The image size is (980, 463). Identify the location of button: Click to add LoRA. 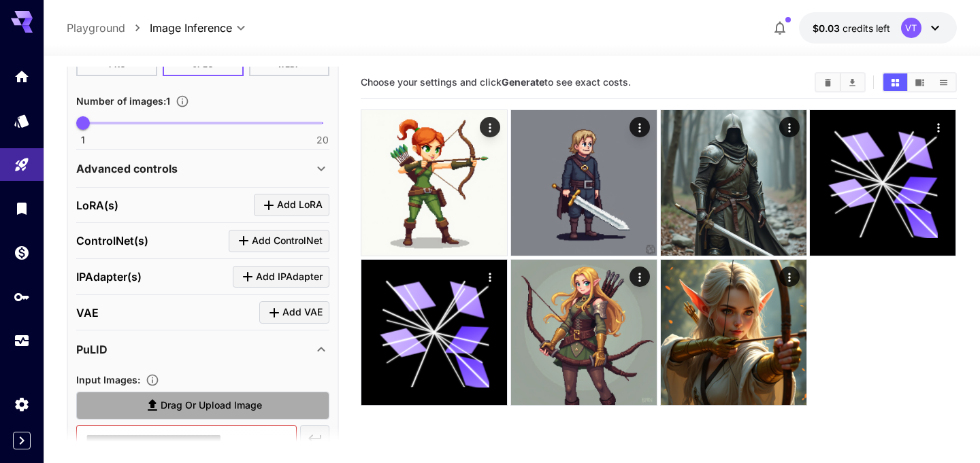
(291, 205).